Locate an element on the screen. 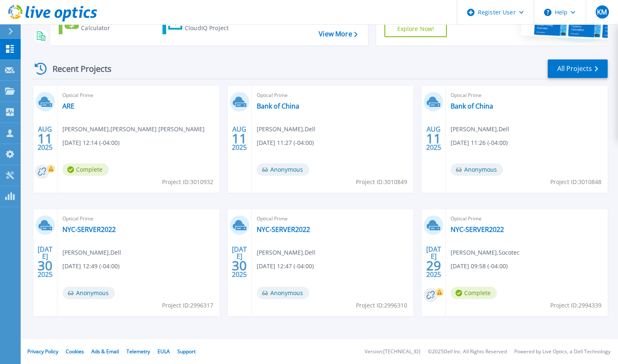 This screenshot has height=364, width=618. li: Powered by Live Optics, a Dell Technology is located at coordinates (562, 352).